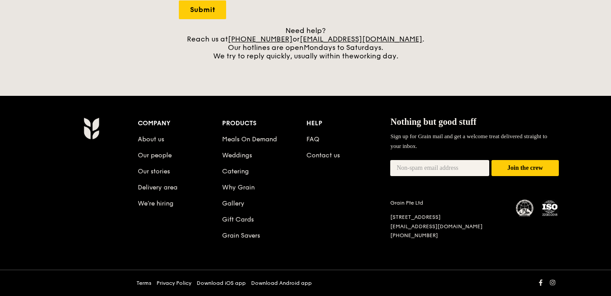  I want to click on div: Company, so click(180, 124).